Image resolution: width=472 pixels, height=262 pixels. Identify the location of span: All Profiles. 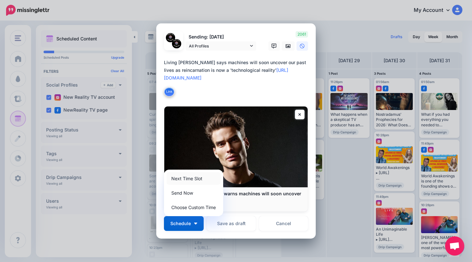
(219, 46).